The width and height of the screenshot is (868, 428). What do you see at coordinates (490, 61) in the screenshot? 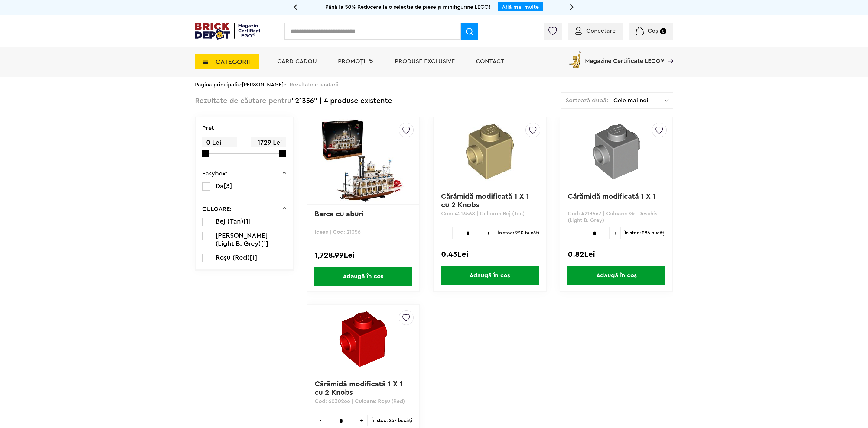
I see `a: Contact` at bounding box center [490, 61].